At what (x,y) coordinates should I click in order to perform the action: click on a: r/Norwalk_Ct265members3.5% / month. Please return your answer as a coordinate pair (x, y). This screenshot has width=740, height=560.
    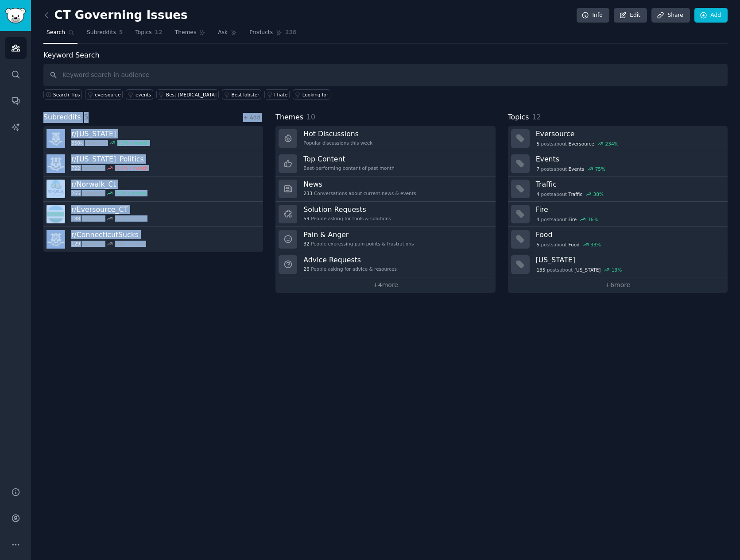
    Looking at the image, I should click on (153, 189).